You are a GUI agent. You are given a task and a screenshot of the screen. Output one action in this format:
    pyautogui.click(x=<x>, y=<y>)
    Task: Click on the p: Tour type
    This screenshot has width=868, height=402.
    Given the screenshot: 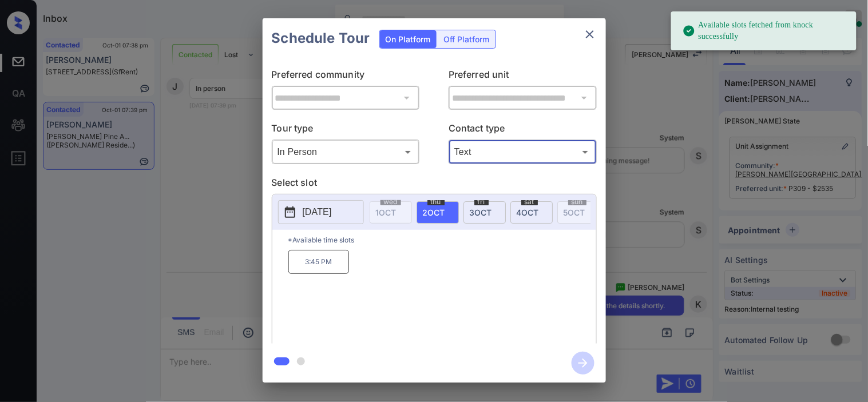 What is the action you would take?
    pyautogui.click(x=345, y=131)
    